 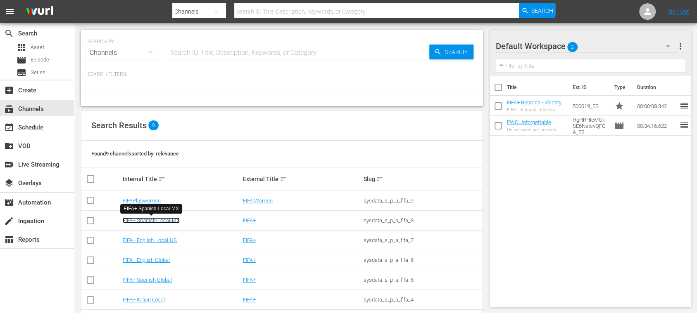 What do you see at coordinates (422, 240) in the screenshot?
I see `div: sysdata_s_p_a_fifa_7` at bounding box center [422, 240].